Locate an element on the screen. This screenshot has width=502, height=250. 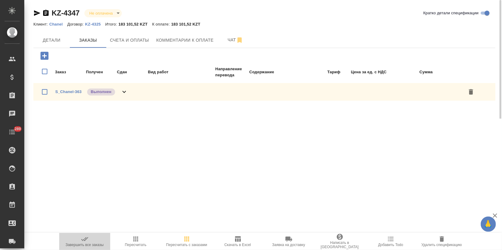
p: Договор: is located at coordinates (76, 24).